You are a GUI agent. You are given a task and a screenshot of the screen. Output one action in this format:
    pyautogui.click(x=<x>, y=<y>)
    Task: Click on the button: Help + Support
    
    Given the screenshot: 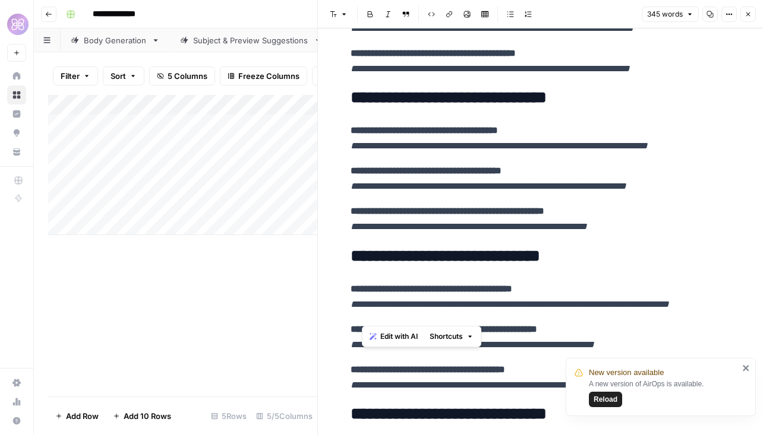 What is the action you would take?
    pyautogui.click(x=17, y=421)
    